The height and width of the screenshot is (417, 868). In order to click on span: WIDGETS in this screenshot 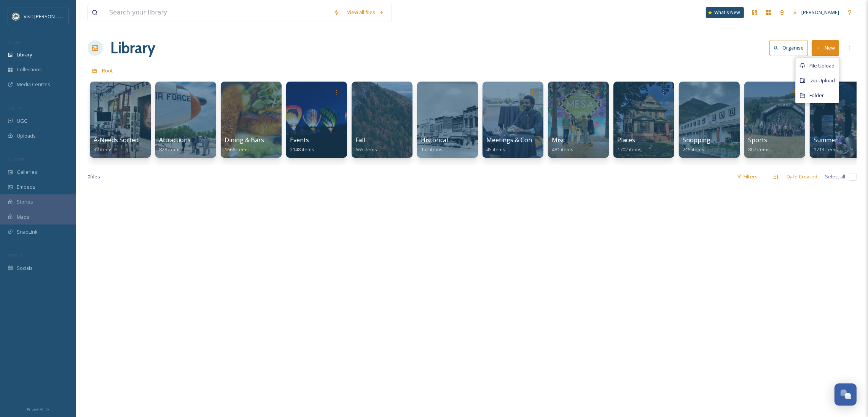, I will do `click(17, 159)`.